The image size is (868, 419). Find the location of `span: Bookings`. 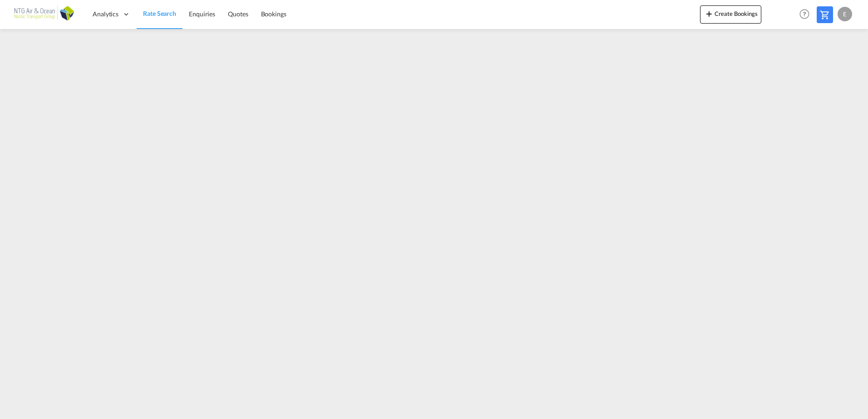

span: Bookings is located at coordinates (274, 13).